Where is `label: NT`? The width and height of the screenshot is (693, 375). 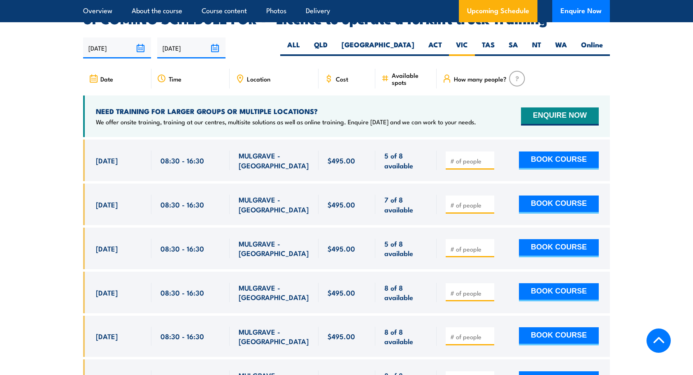
label: NT is located at coordinates (537, 48).